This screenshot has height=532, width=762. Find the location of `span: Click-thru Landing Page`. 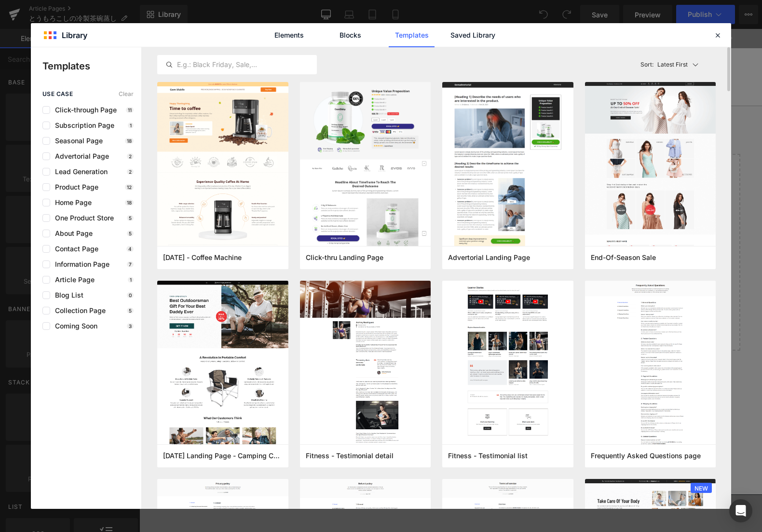

span: Click-thru Landing Page is located at coordinates (345, 257).